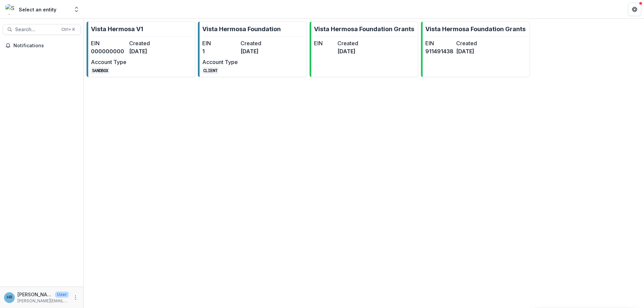 The height and width of the screenshot is (308, 644). What do you see at coordinates (77, 9) in the screenshot?
I see `button: Open entity switcher` at bounding box center [77, 9].